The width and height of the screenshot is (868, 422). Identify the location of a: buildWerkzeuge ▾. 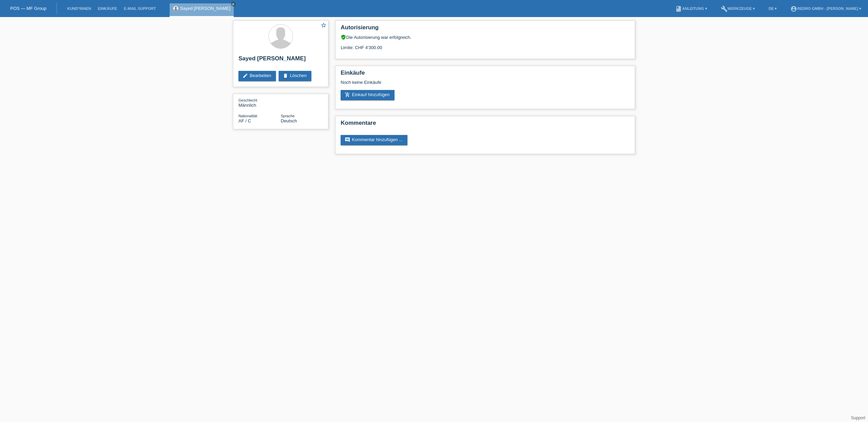
(738, 8).